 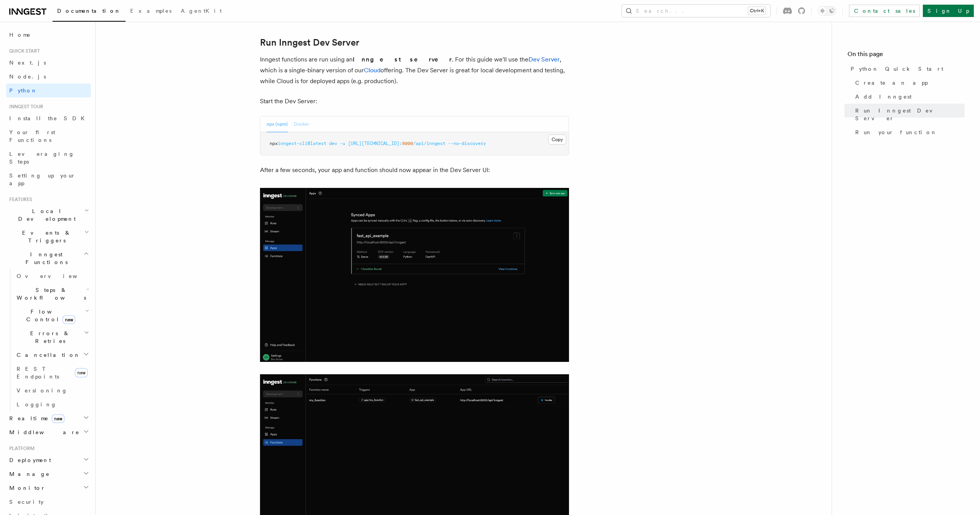 I want to click on button: Cancellation, so click(x=52, y=355).